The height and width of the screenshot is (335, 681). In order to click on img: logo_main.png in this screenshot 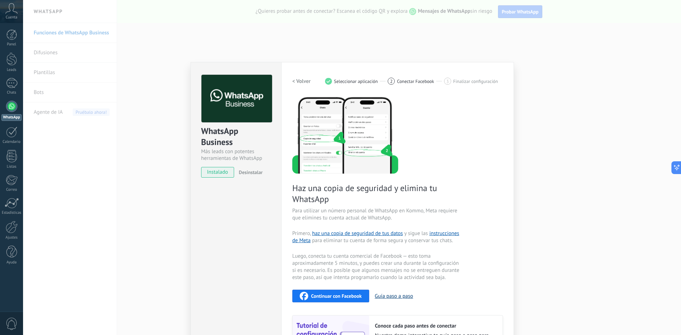, I will do `click(237, 99)`.